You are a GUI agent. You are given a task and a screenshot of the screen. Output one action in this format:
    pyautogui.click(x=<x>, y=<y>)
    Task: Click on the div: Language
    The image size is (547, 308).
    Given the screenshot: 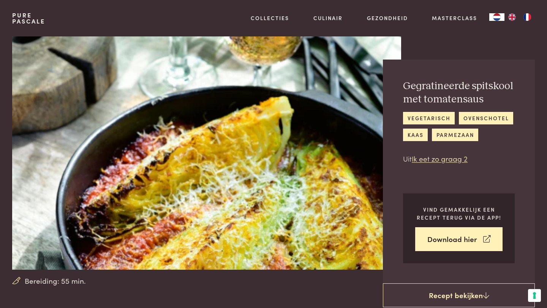 What is the action you would take?
    pyautogui.click(x=497, y=17)
    